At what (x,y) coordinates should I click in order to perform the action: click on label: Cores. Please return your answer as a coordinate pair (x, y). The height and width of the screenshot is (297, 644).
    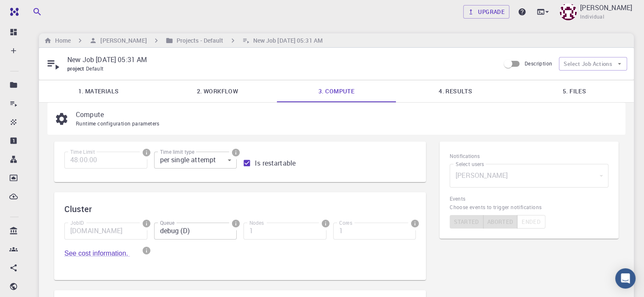
    Looking at the image, I should click on (346, 223).